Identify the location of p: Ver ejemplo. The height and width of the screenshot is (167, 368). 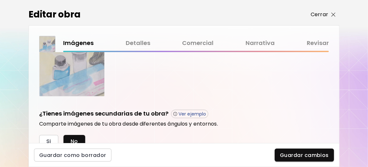
(192, 114).